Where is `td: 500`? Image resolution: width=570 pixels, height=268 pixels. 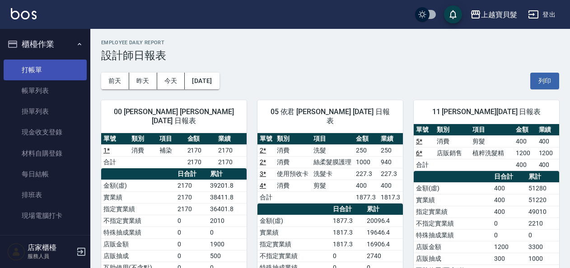 td: 500 is located at coordinates (227, 256).